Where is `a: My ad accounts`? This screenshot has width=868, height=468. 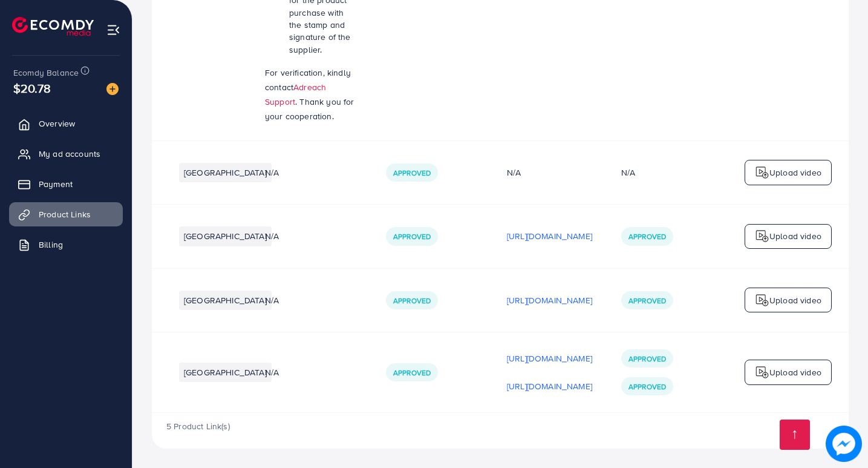 a: My ad accounts is located at coordinates (66, 154).